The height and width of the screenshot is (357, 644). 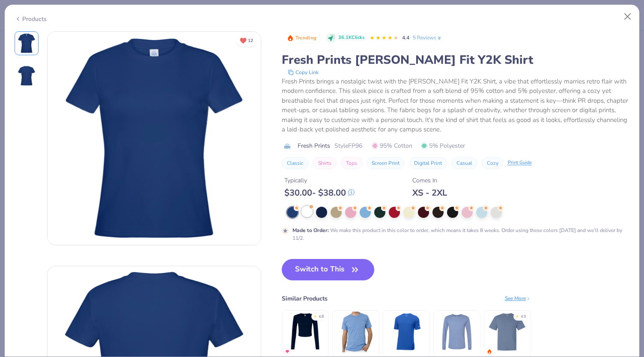 What do you see at coordinates (428, 163) in the screenshot?
I see `button: Digital Print` at bounding box center [428, 163].